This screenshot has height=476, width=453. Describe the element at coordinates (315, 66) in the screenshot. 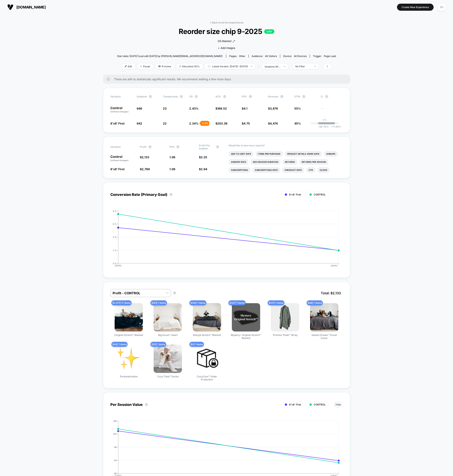

I see `img: end` at that location.